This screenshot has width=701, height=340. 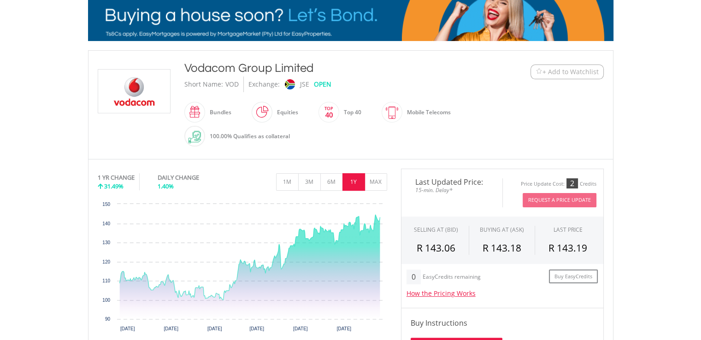 I want to click on button: Request A Price Update, so click(x=560, y=200).